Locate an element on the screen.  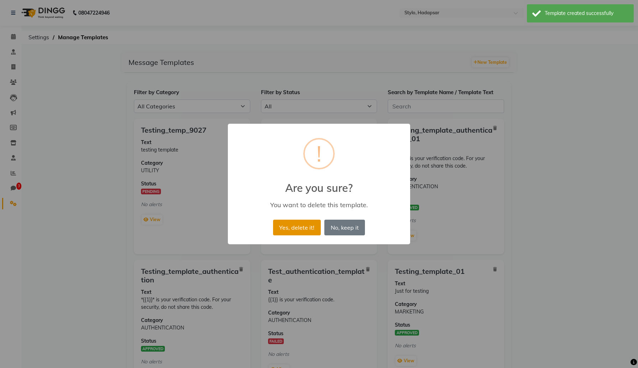
h2: Are you sure? is located at coordinates (319, 183).